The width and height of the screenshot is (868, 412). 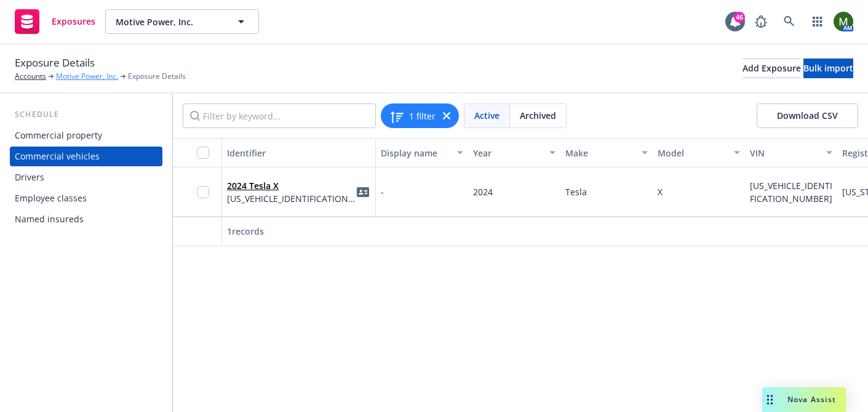 I want to click on button: Year, so click(x=515, y=152).